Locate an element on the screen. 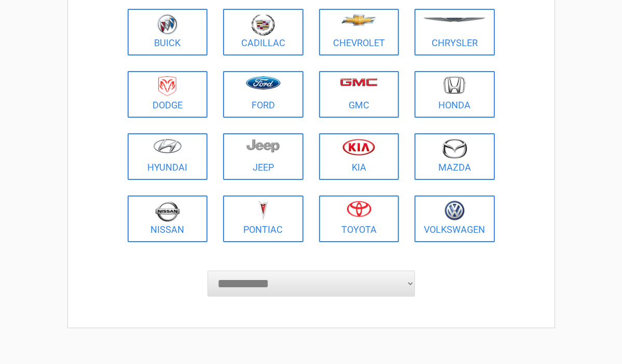 Image resolution: width=622 pixels, height=364 pixels. a: Dodge is located at coordinates (168, 95).